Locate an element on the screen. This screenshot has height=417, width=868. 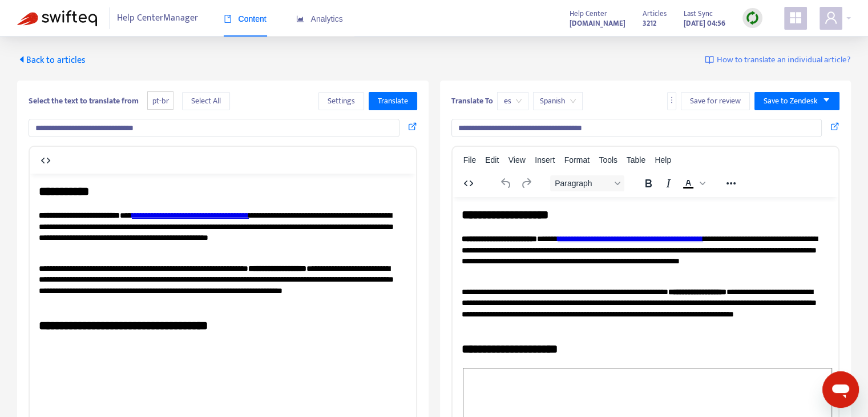
span: caret-left is located at coordinates (21, 59).